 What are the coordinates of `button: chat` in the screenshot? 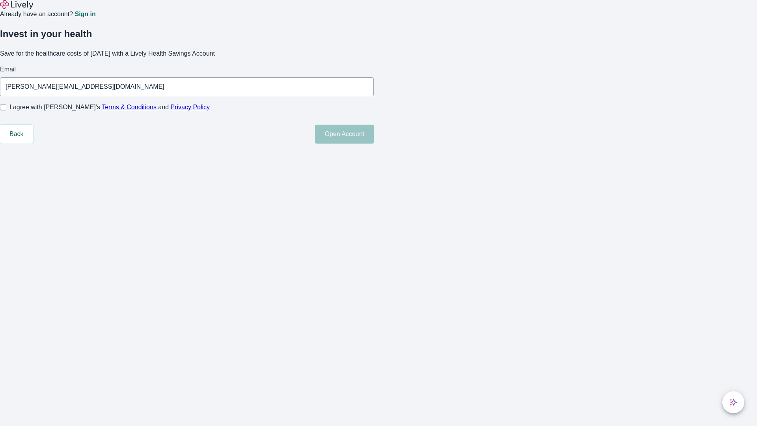 It's located at (733, 402).